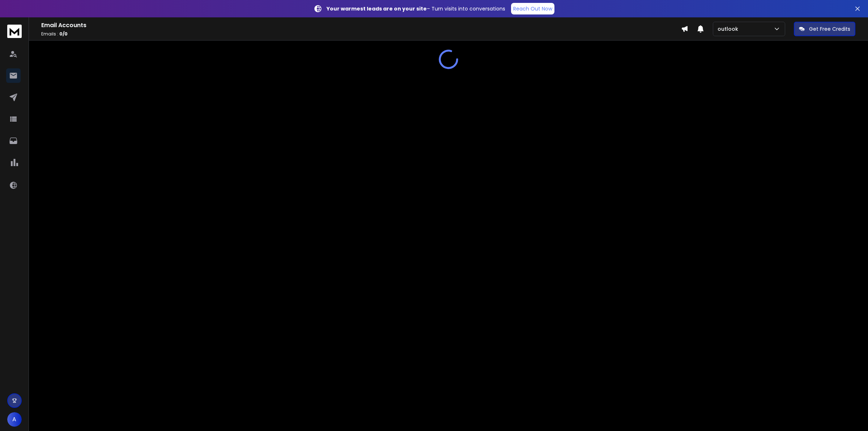 This screenshot has width=868, height=431. I want to click on p: Reach Out Now, so click(533, 9).